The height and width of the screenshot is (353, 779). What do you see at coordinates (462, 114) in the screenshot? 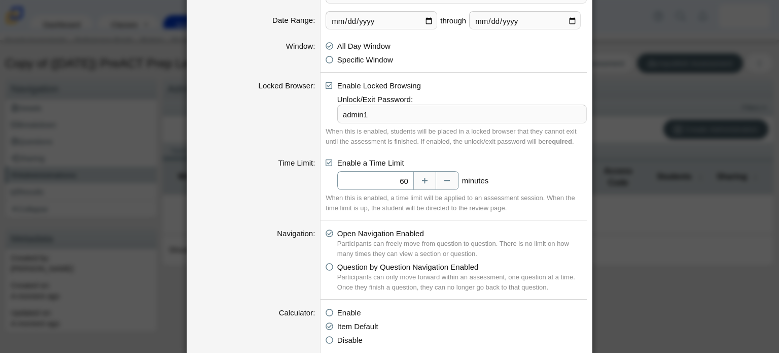
I see `input: Unlock/exit password…` at bounding box center [462, 114].